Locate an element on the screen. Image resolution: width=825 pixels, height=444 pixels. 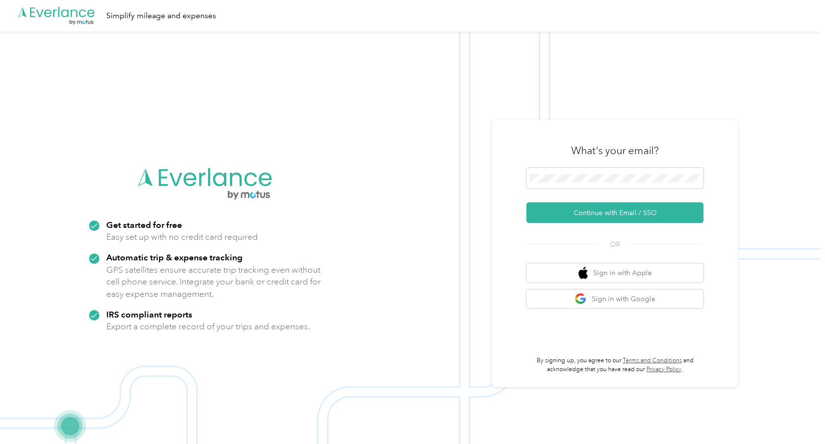
h3: What's your email? is located at coordinates (615, 150).